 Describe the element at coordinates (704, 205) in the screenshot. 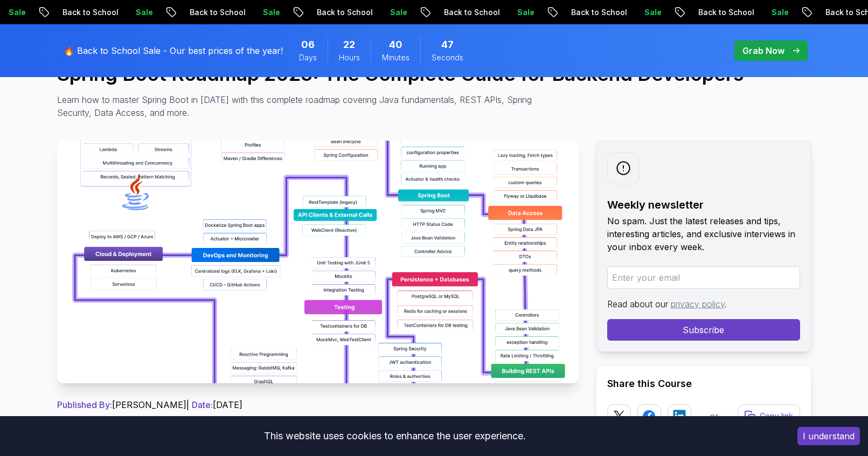

I see `h2: Weekly newsletter` at that location.